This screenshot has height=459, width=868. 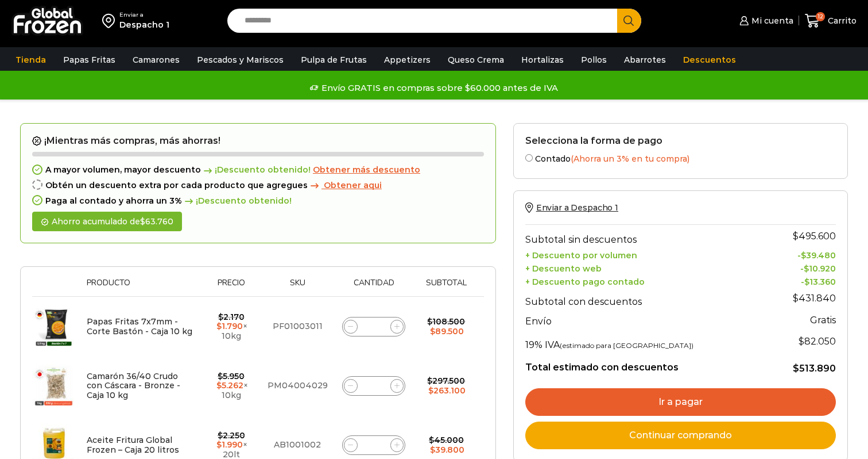 What do you see at coordinates (572, 207) in the screenshot?
I see `a: Enviar a Despacho 1` at bounding box center [572, 207].